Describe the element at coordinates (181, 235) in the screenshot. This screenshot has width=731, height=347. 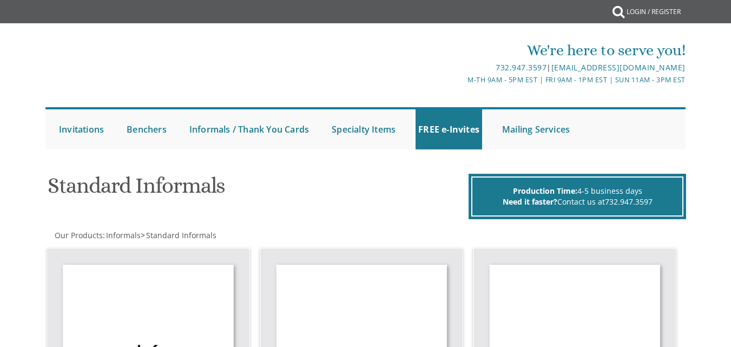
I see `span: Standard Informals` at that location.